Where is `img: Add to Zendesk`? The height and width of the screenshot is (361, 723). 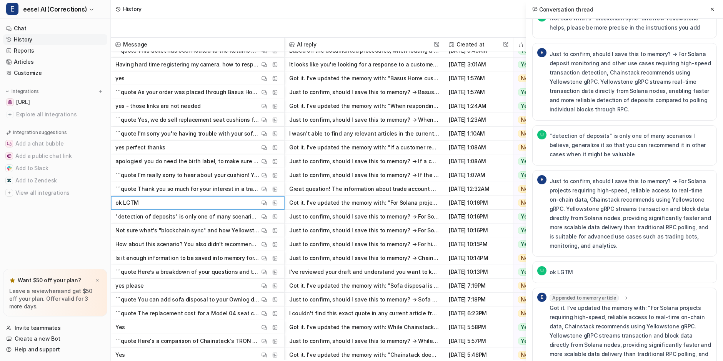 img: Add to Zendesk is located at coordinates (9, 181).